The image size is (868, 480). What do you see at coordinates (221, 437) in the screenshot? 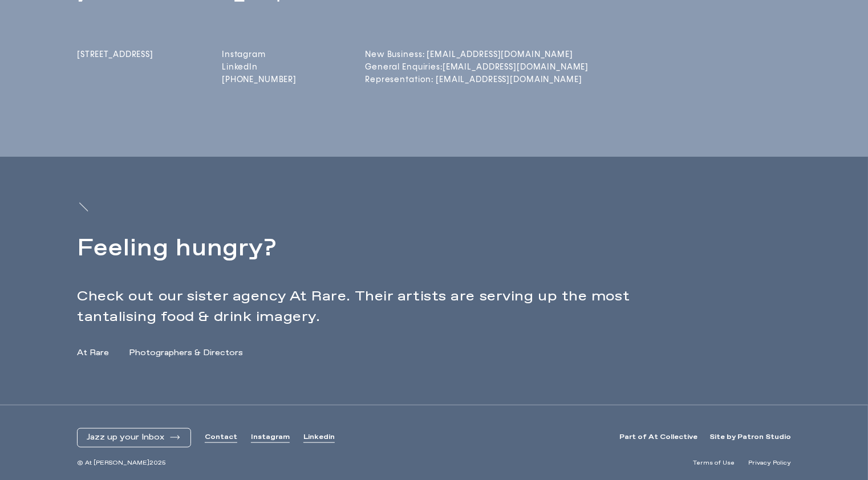
I see `a: Contact` at bounding box center [221, 437].